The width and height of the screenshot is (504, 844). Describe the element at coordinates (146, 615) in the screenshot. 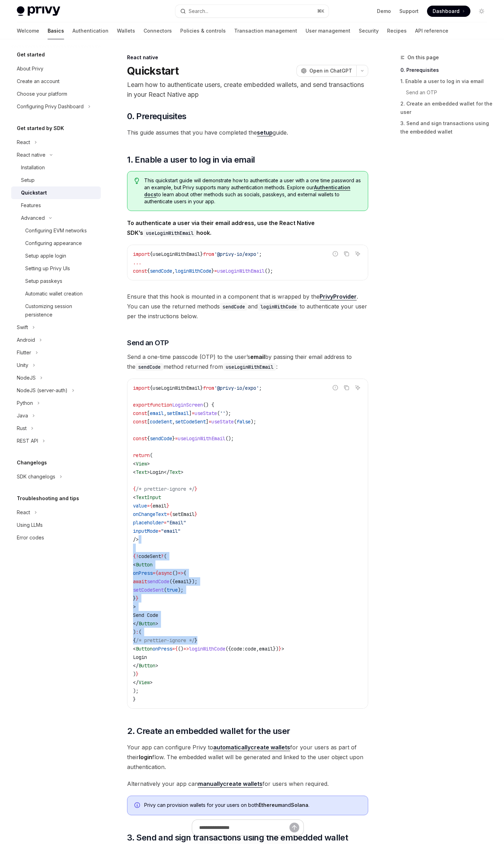

I see `span: Send Code` at that location.